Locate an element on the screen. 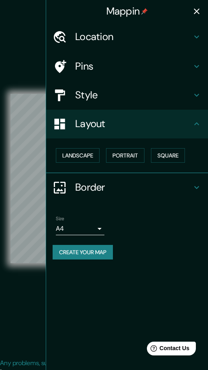 Image resolution: width=208 pixels, height=370 pixels. button: Square is located at coordinates (168, 155).